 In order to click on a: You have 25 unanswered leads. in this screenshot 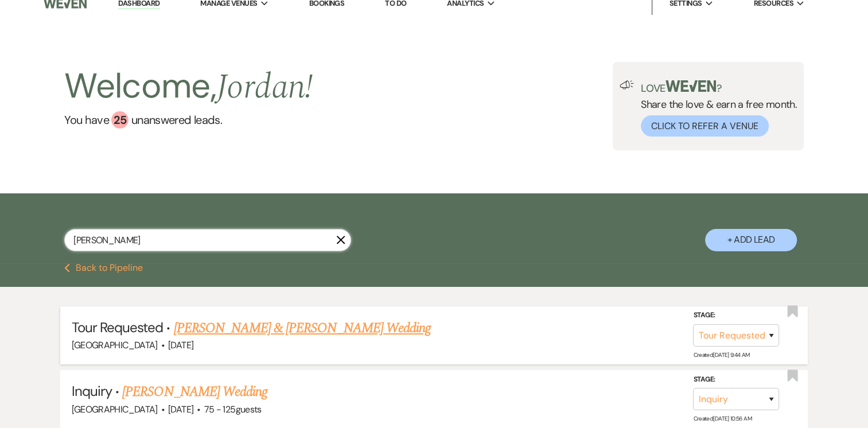, I will do `click(188, 120)`.